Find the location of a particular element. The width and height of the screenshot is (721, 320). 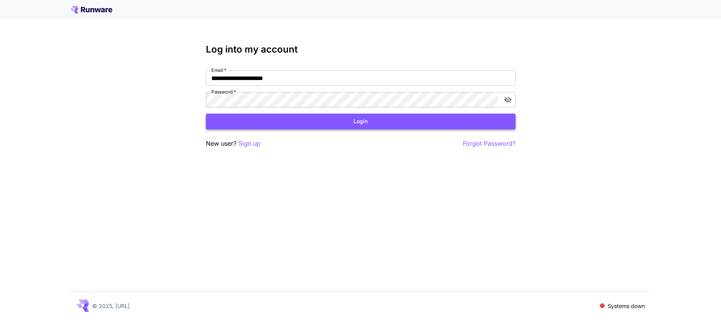

p: New user? is located at coordinates (233, 144).